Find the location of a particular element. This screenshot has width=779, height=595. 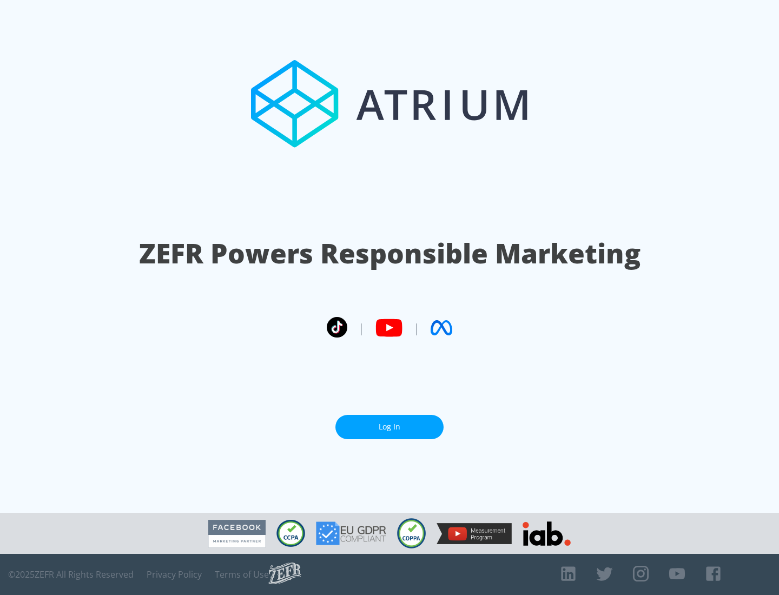

a: Privacy Policy is located at coordinates (174, 575).